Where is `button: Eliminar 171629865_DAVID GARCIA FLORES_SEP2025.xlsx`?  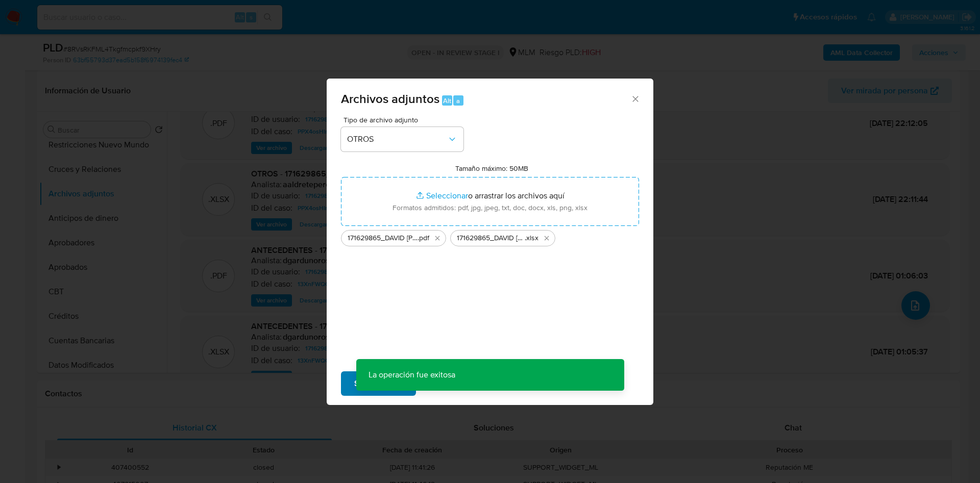
button: Eliminar 171629865_DAVID GARCIA FLORES_SEP2025.xlsx is located at coordinates (547, 238).